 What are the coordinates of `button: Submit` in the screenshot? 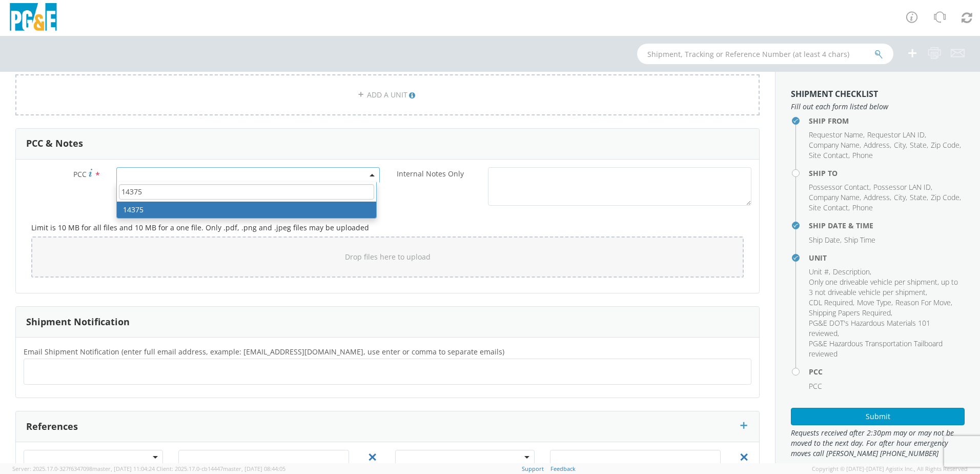 It's located at (878, 417).